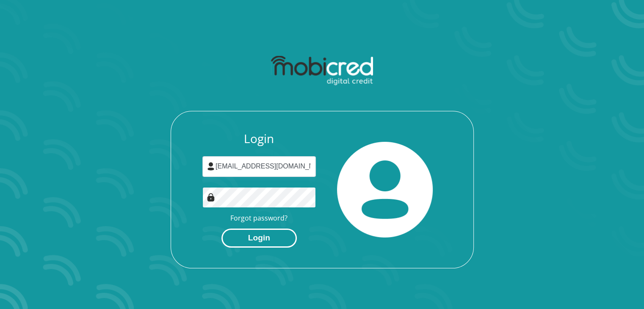 The width and height of the screenshot is (644, 309). I want to click on input: Username, so click(259, 166).